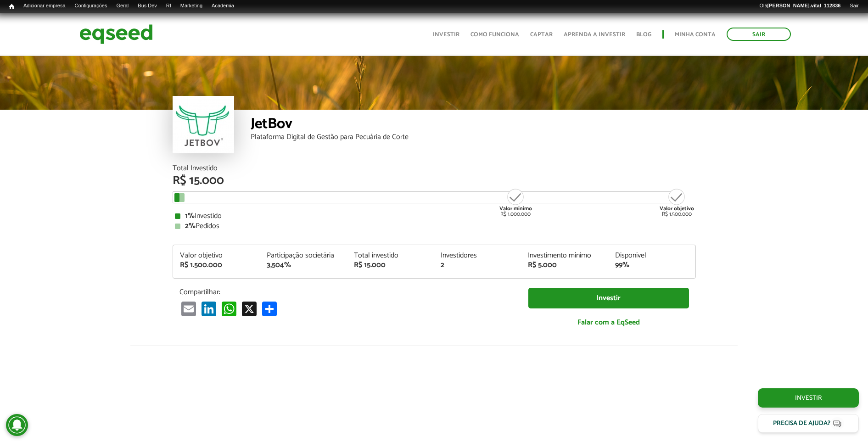 This screenshot has height=442, width=868. What do you see at coordinates (303, 266) in the screenshot?
I see `div: 3,504%` at bounding box center [303, 266].